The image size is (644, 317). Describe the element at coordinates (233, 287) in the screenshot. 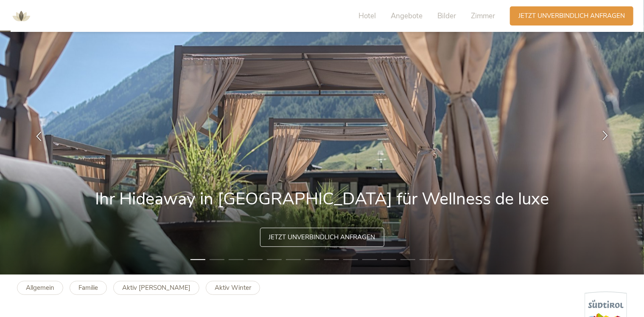

I see `b: Aktiv Winter` at that location.